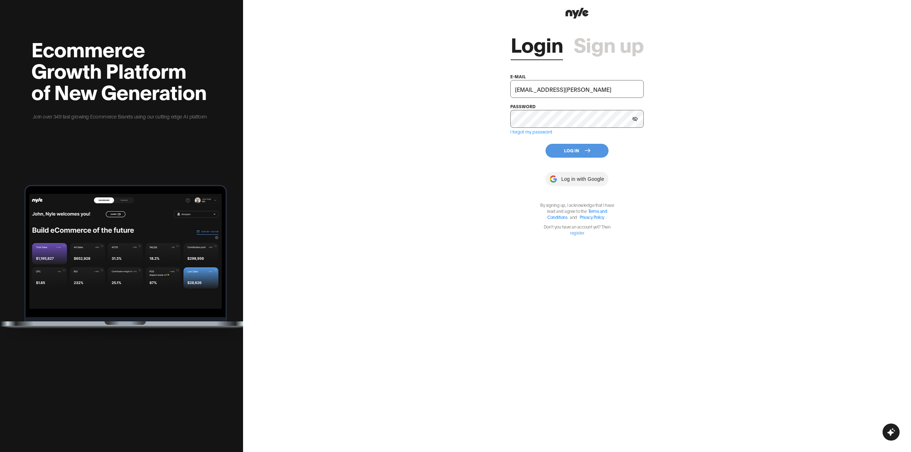  I want to click on a: Privacy Policy, so click(592, 217).